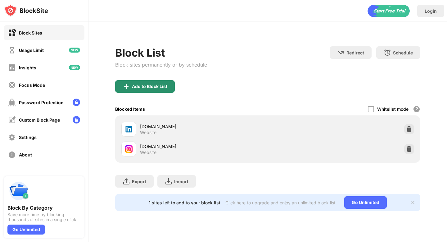 This screenshot has width=447, height=242. I want to click on div: Custom Block Page, so click(39, 120).